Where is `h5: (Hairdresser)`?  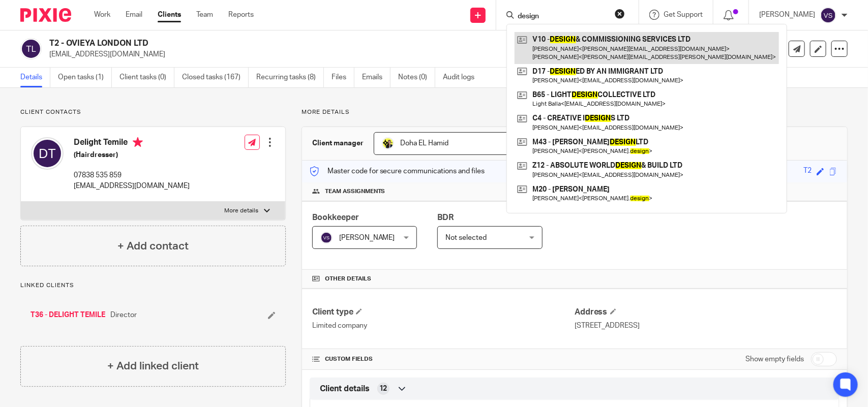
h5: (Hairdresser) is located at coordinates (132, 155).